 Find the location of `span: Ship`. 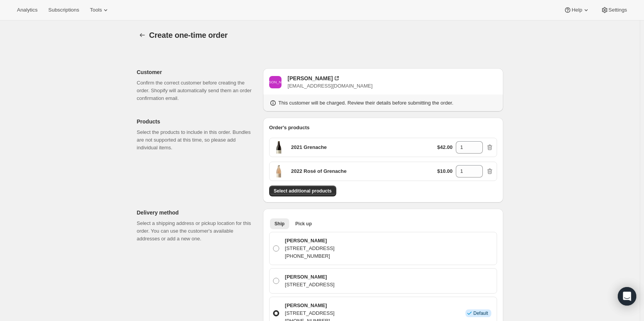

span: Ship is located at coordinates (280, 223).